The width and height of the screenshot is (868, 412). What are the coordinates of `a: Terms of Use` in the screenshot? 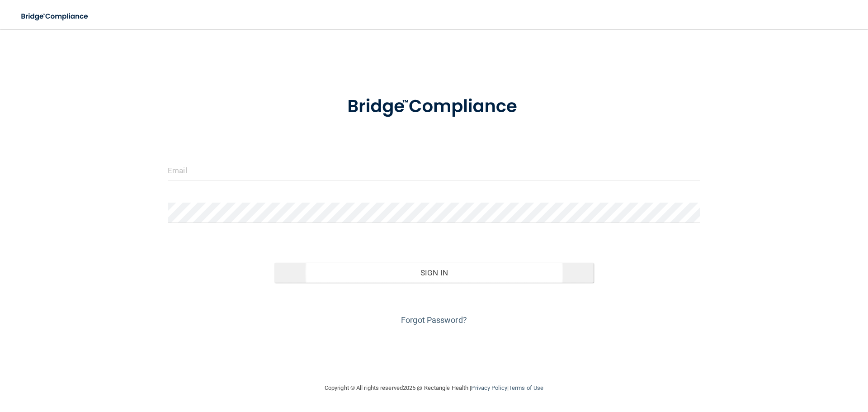 It's located at (526, 388).